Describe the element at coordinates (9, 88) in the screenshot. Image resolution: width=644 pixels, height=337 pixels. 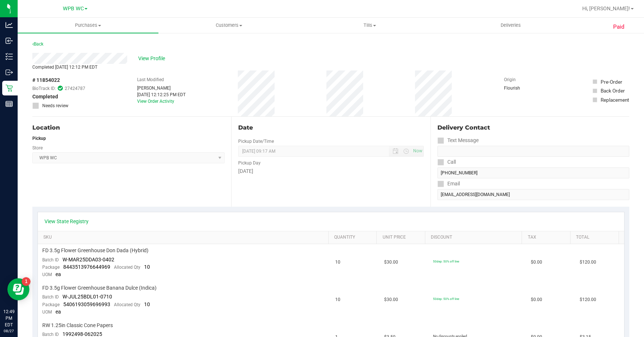
I see `inline-svg: Retail` at that location.